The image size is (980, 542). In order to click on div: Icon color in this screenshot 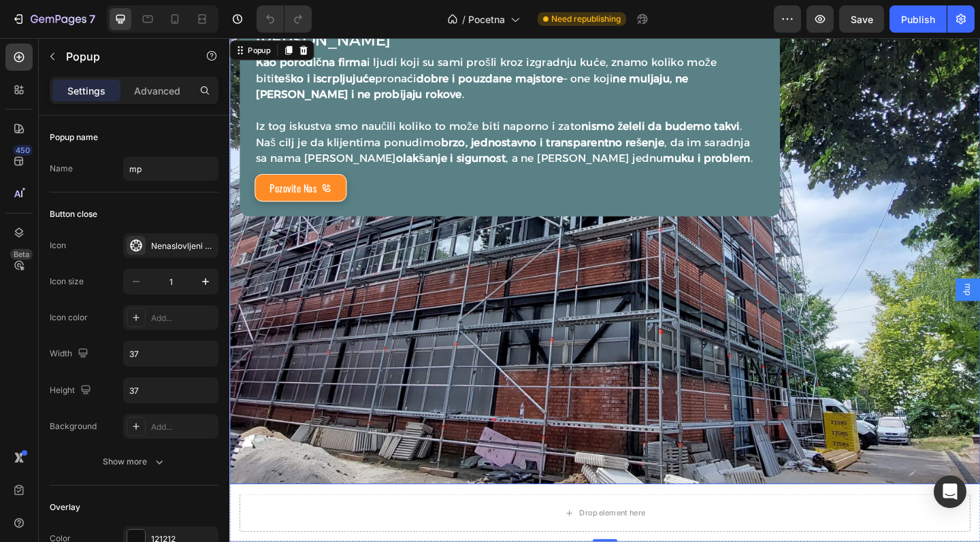, I will do `click(69, 318)`.